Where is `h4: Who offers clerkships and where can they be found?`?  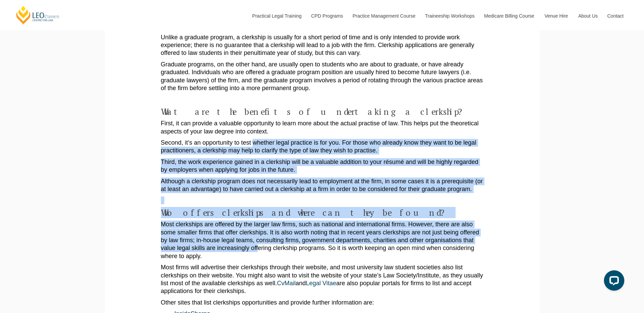 h4: Who offers clerkships and where can they be found? is located at coordinates (322, 213).